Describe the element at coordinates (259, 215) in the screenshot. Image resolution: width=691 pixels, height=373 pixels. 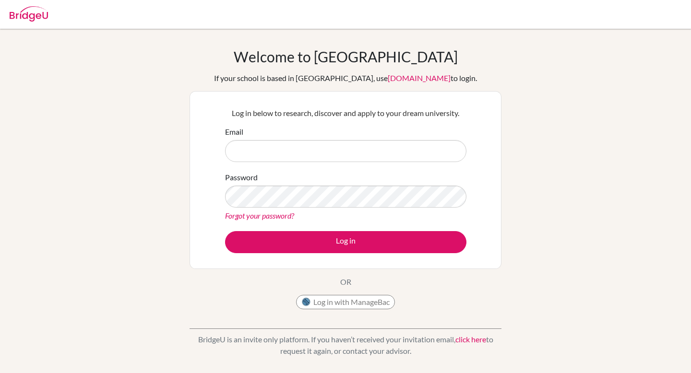
I see `a: Forgot your password?` at that location.